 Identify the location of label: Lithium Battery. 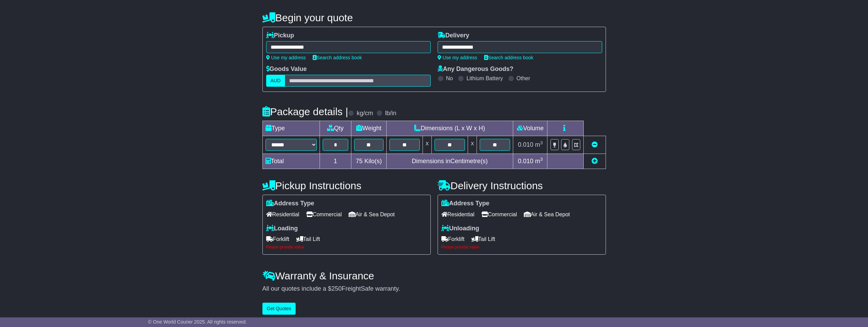
(484, 78).